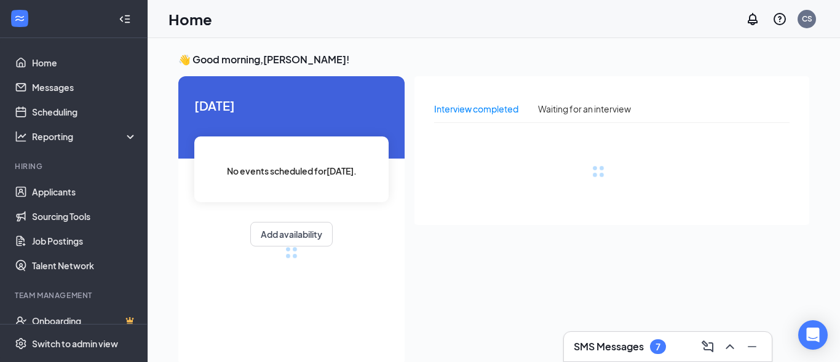 This screenshot has height=362, width=840. I want to click on svg: ComposeMessage, so click(708, 347).